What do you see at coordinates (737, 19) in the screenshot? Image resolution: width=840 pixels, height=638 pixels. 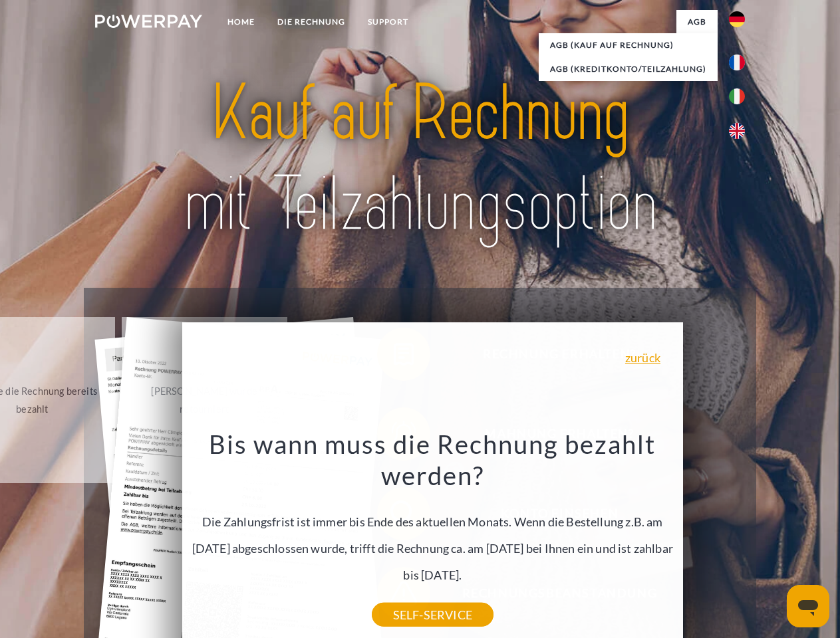 I see `img: de` at bounding box center [737, 19].